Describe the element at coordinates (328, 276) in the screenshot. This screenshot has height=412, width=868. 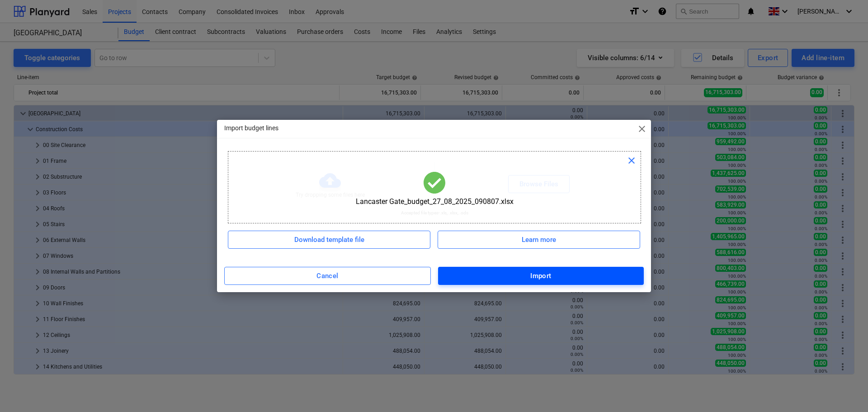
I see `div: Cancel` at that location.